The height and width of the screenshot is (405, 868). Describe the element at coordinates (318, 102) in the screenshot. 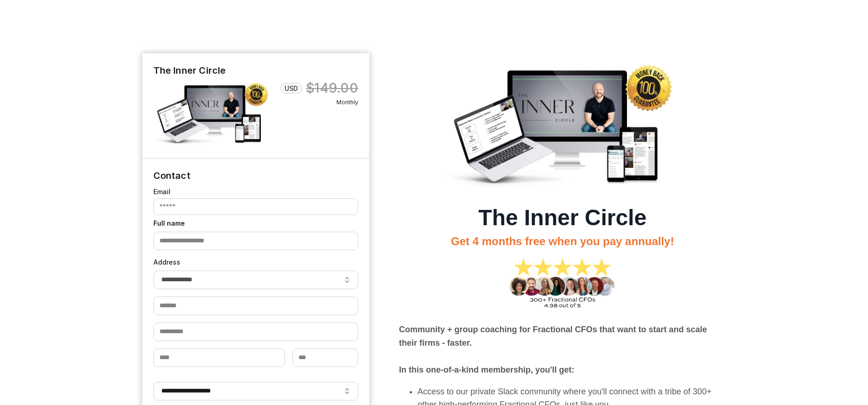

I see `span: Monthly` at that location.